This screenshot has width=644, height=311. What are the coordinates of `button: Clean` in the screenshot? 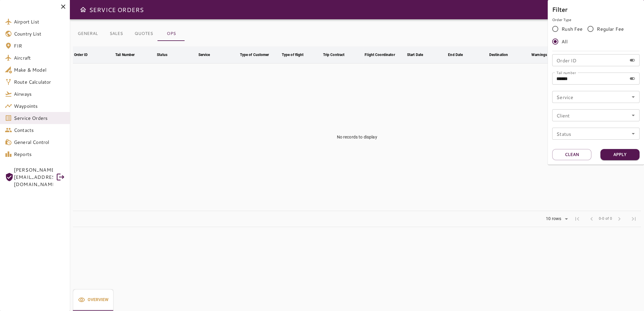 It's located at (572, 155).